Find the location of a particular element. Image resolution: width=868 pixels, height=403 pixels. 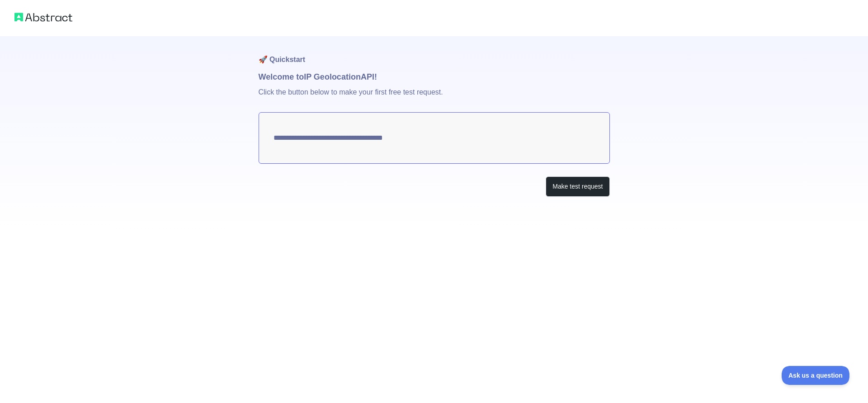

button: Make test request is located at coordinates (577, 186).